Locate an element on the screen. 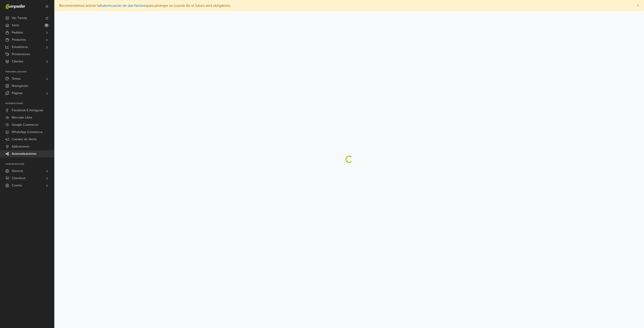 The image size is (644, 328). span: Inicio is located at coordinates (15, 25).